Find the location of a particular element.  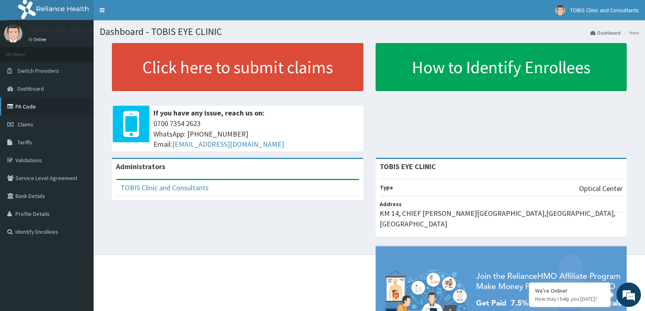

b: Administrators is located at coordinates (140, 166).